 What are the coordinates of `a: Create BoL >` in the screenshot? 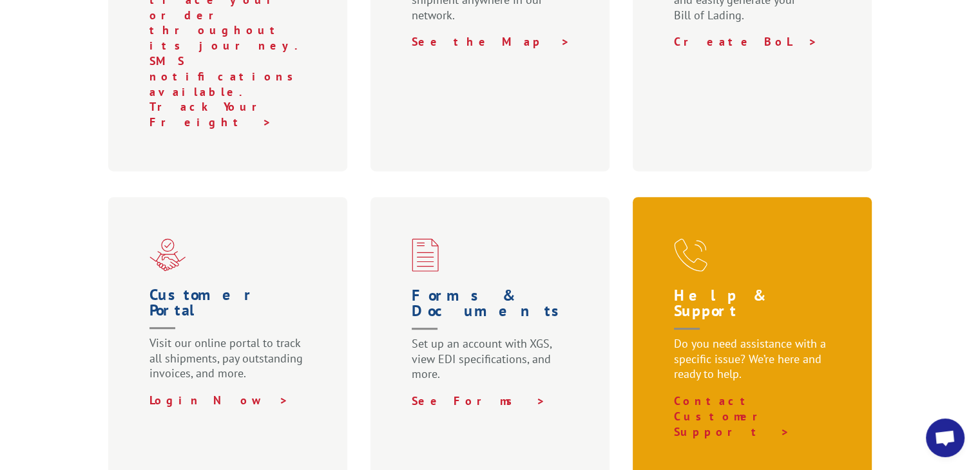 It's located at (745, 41).